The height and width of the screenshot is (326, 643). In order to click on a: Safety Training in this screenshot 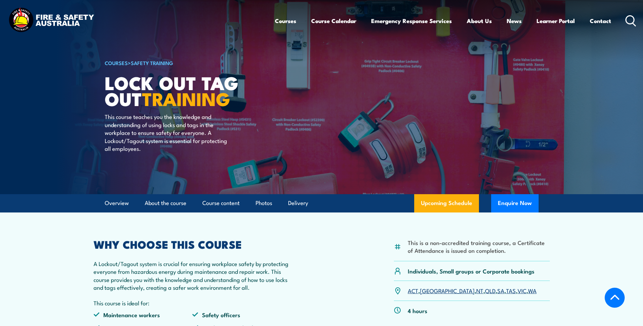, I will do `click(152, 63)`.